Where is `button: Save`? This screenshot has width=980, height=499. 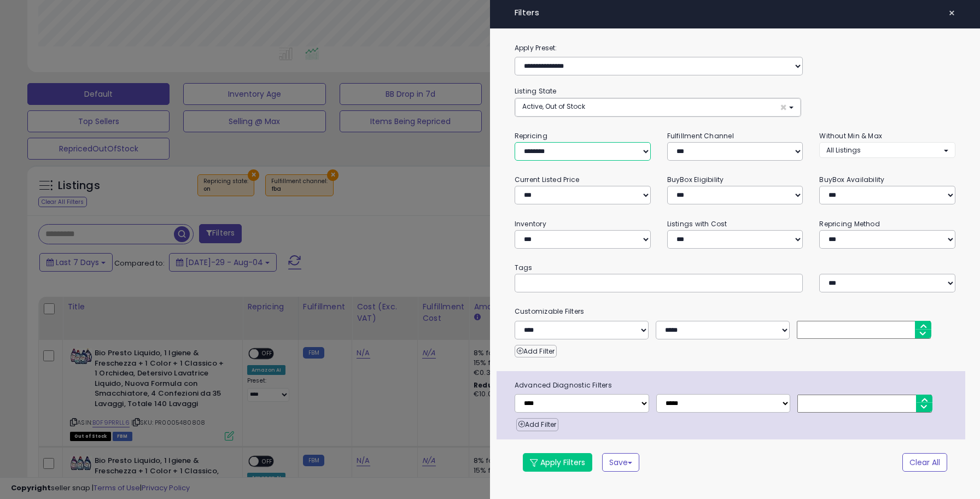 button: Save is located at coordinates (621, 462).